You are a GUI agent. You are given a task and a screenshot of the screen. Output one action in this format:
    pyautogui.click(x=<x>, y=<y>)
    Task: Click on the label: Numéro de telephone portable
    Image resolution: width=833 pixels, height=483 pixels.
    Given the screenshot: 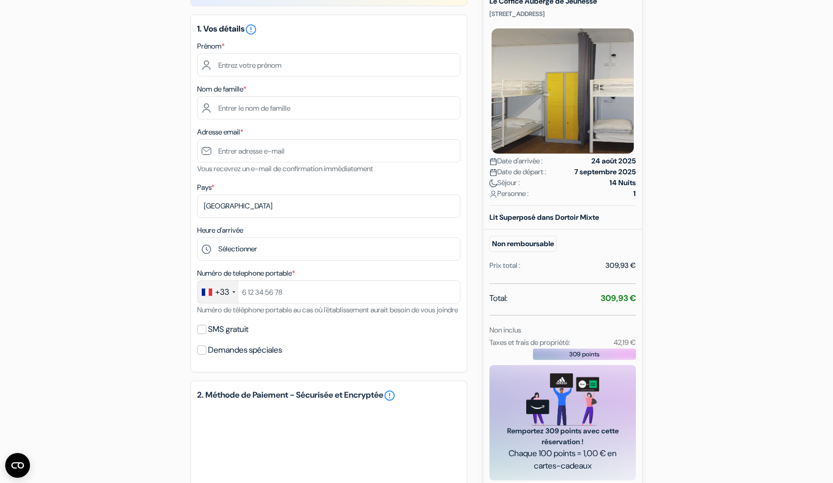 What is the action you would take?
    pyautogui.click(x=246, y=273)
    